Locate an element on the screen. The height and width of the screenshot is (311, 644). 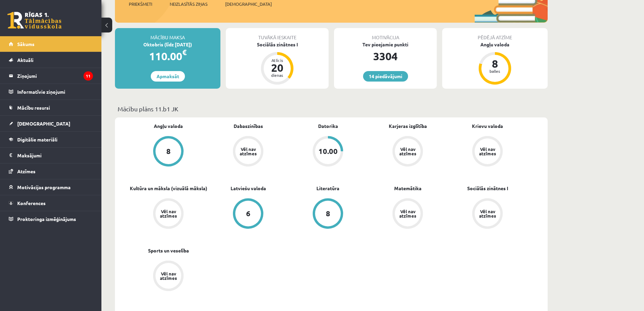
div: Atlicis is located at coordinates (277, 61).